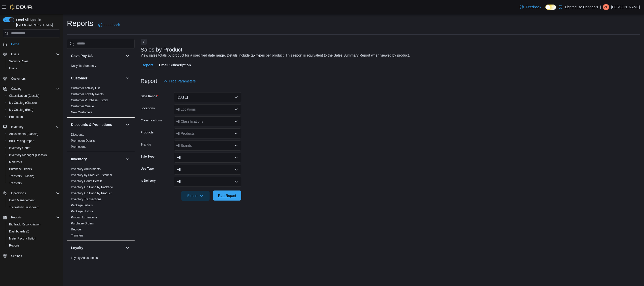  Describe the element at coordinates (24, 207) in the screenshot. I see `a: Traceabilty Dashboard` at that location.